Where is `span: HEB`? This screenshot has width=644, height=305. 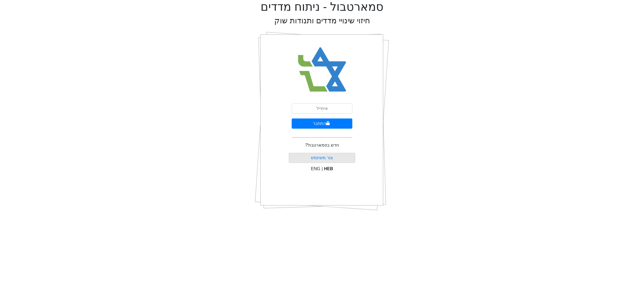
span: HEB is located at coordinates (329, 169).